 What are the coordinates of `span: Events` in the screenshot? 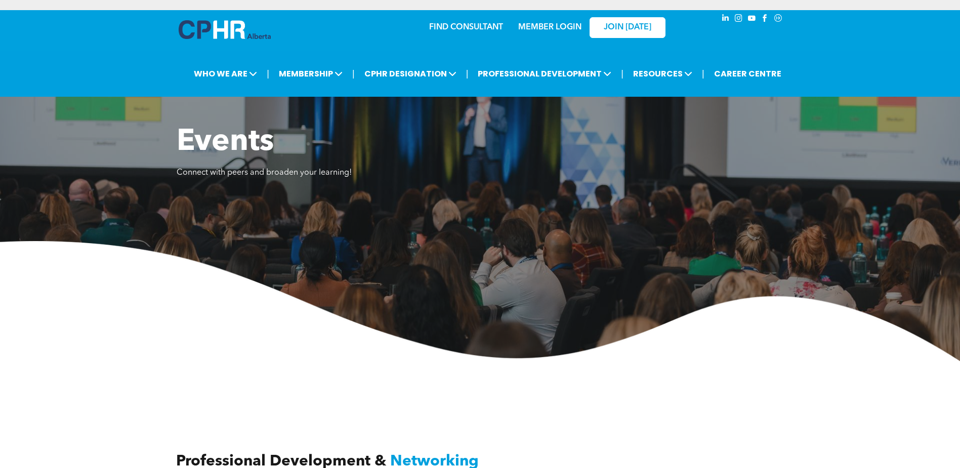 It's located at (225, 142).